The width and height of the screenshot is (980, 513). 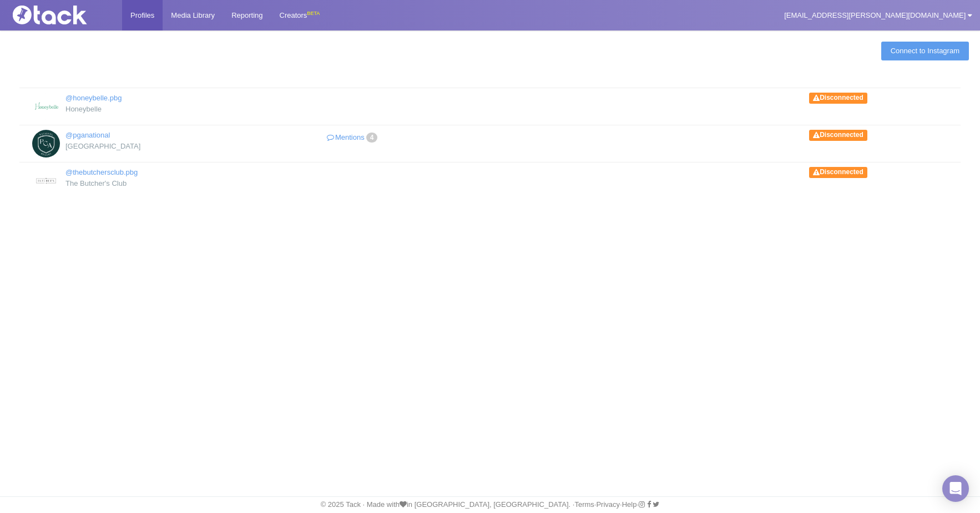 I want to click on img: PGA National Resort, so click(x=46, y=144).